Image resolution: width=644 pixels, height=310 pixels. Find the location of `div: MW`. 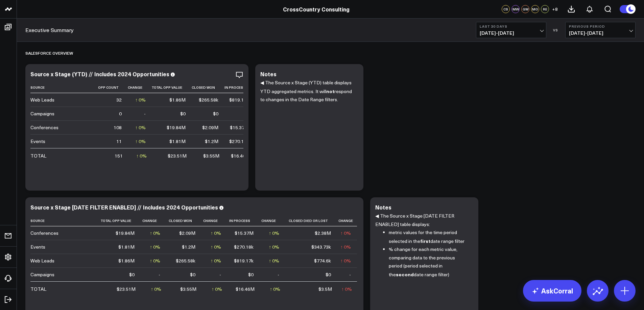

div: MW is located at coordinates (515, 9).